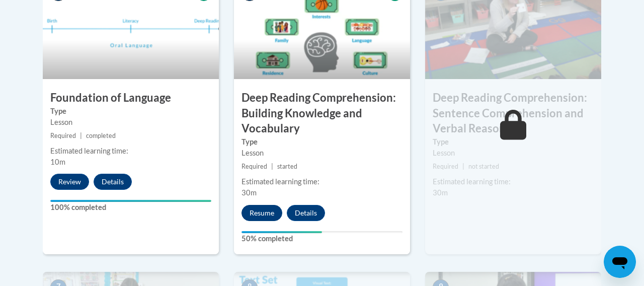 The width and height of the screenshot is (644, 286). What do you see at coordinates (58, 162) in the screenshot?
I see `span: 10m` at bounding box center [58, 162].